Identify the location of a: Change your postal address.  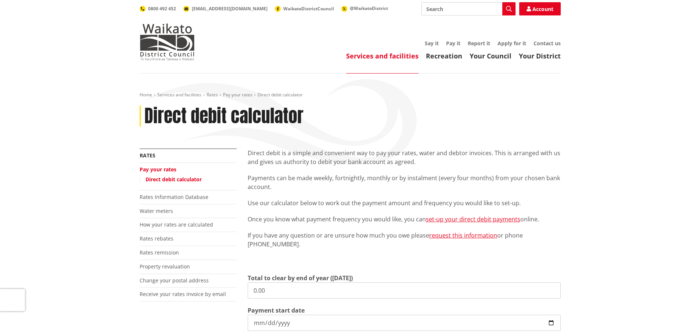
(174, 280).